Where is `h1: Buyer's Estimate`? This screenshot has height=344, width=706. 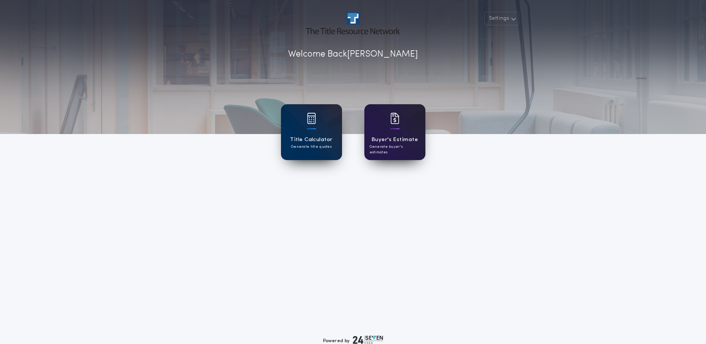 h1: Buyer's Estimate is located at coordinates (395, 140).